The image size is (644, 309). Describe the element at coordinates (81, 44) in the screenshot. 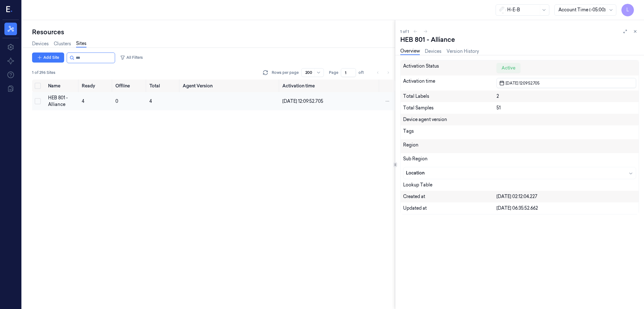

I see `a: Sites` at that location.